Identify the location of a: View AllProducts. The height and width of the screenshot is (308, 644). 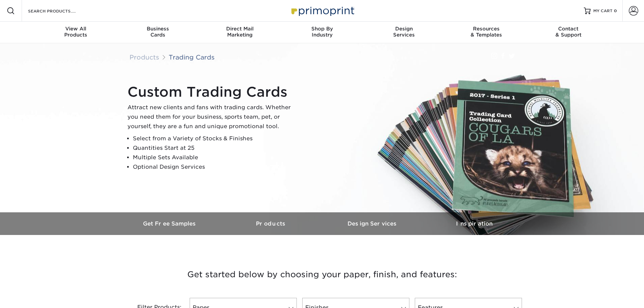
(76, 32).